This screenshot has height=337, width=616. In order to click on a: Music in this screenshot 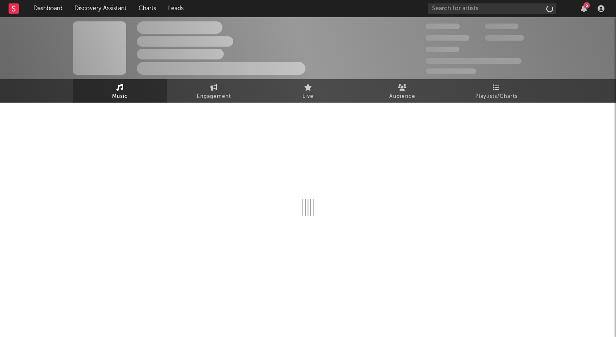, I will do `click(120, 91)`.